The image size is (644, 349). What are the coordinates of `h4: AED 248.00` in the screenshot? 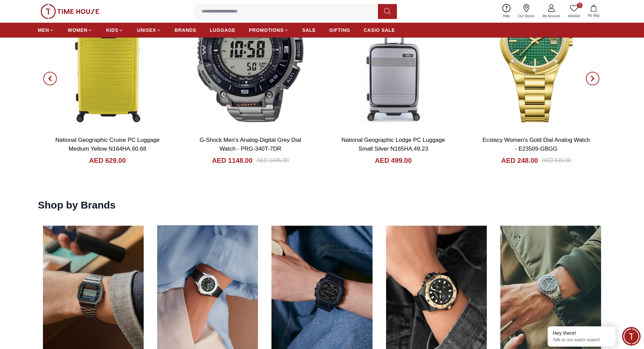 It's located at (520, 160).